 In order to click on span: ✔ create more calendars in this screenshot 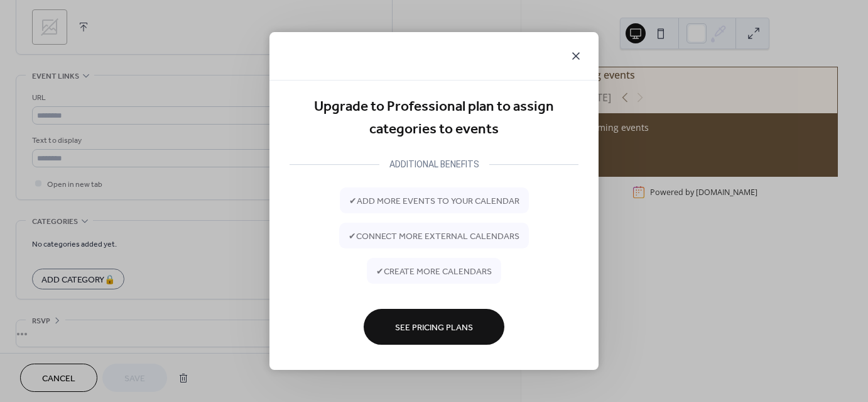, I will do `click(434, 272)`.